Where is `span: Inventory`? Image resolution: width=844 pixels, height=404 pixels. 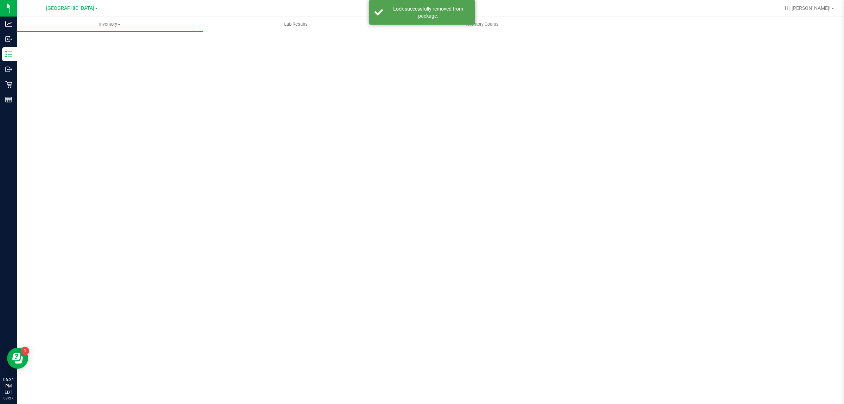 span: Inventory is located at coordinates (110, 24).